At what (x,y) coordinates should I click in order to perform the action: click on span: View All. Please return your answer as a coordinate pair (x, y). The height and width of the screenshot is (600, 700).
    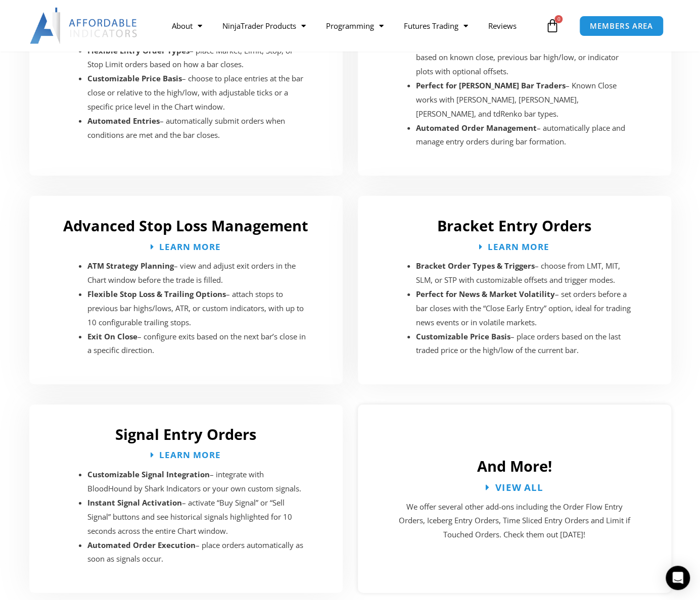
    Looking at the image, I should click on (519, 487).